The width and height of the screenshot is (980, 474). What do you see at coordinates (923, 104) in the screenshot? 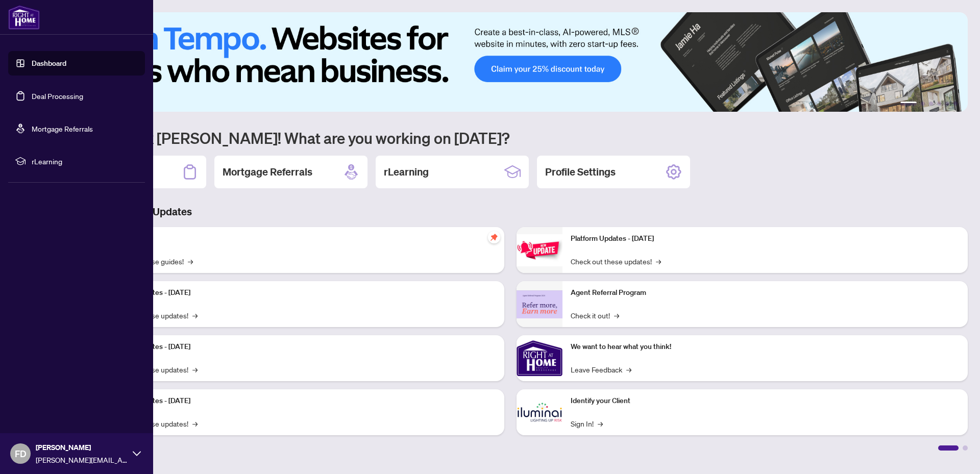
I see `button: 2` at bounding box center [923, 104].